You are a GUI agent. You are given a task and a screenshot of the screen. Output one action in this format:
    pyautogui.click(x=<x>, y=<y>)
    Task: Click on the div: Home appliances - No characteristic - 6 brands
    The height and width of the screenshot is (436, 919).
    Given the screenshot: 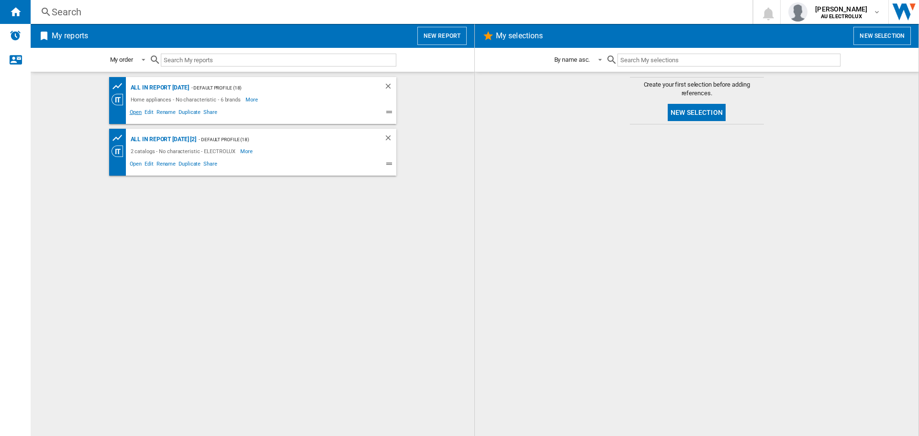 What is the action you would take?
    pyautogui.click(x=187, y=100)
    